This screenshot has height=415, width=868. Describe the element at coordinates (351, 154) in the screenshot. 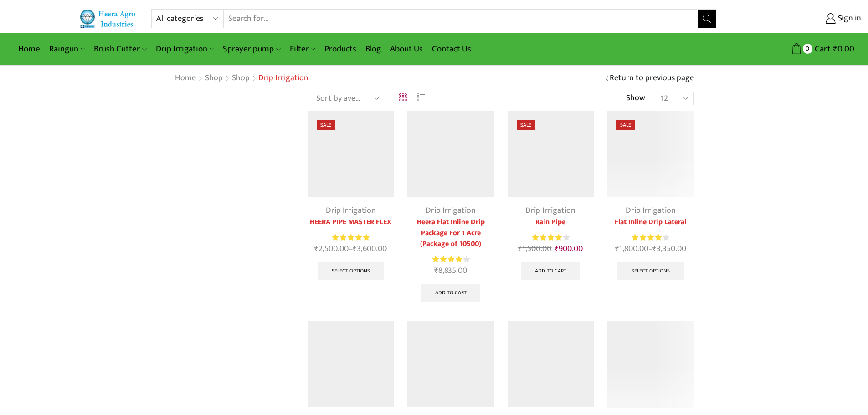

I see `img: Heera Gold Krushi Pipe Black` at that location.